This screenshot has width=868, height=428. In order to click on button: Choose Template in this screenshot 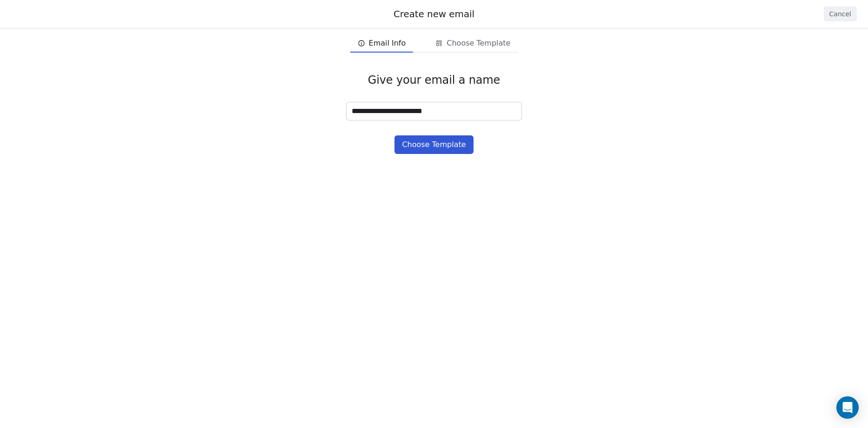, I will do `click(434, 145)`.